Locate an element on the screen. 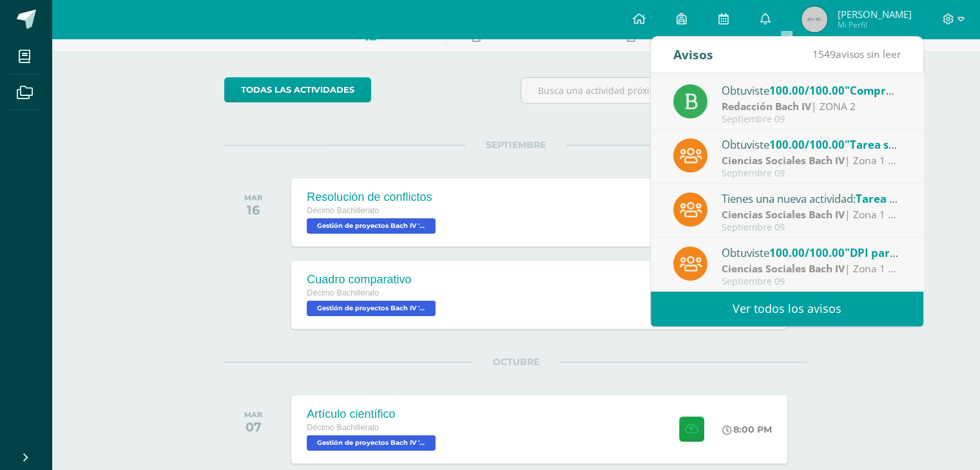 Image resolution: width=980 pixels, height=470 pixels. div: Artículo científico is located at coordinates (372, 414).